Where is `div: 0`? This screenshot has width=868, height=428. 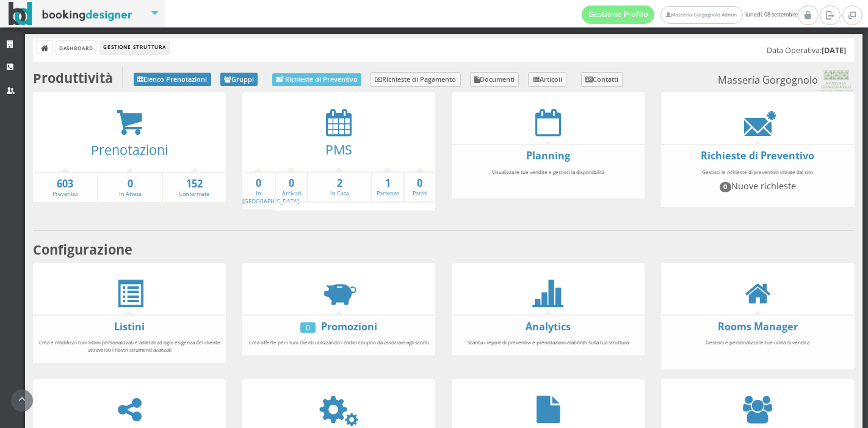
div: 0 is located at coordinates (308, 328).